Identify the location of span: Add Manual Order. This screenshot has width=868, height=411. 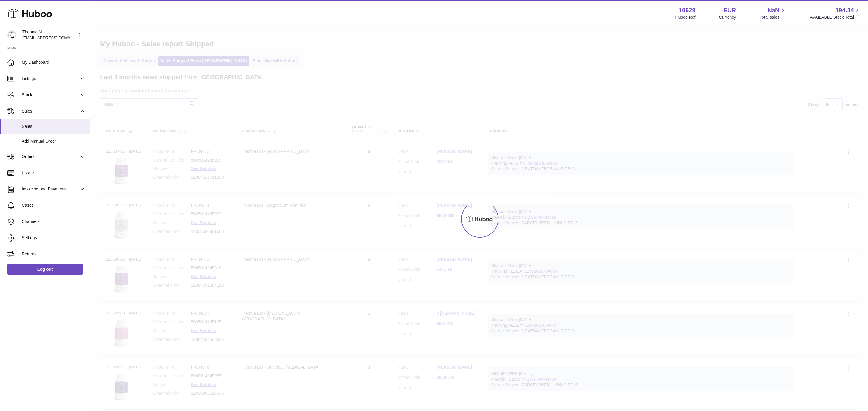
(53, 141).